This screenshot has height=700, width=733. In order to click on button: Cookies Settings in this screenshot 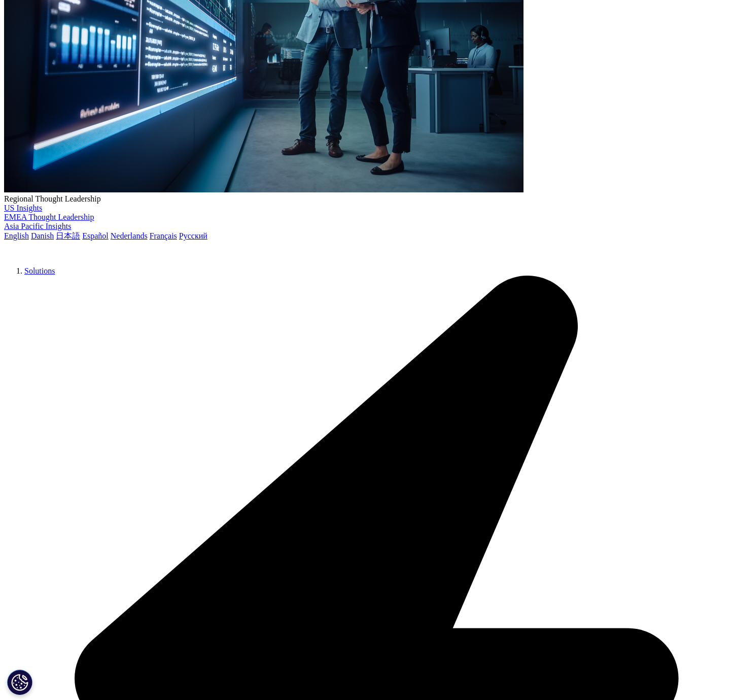, I will do `click(20, 682)`.